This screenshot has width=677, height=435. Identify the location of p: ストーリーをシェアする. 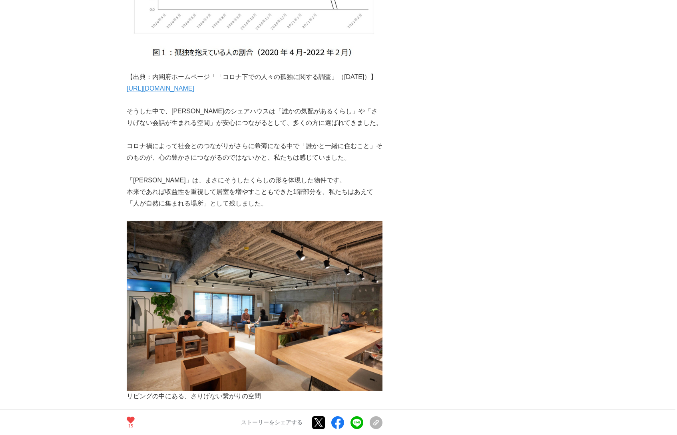
(272, 423).